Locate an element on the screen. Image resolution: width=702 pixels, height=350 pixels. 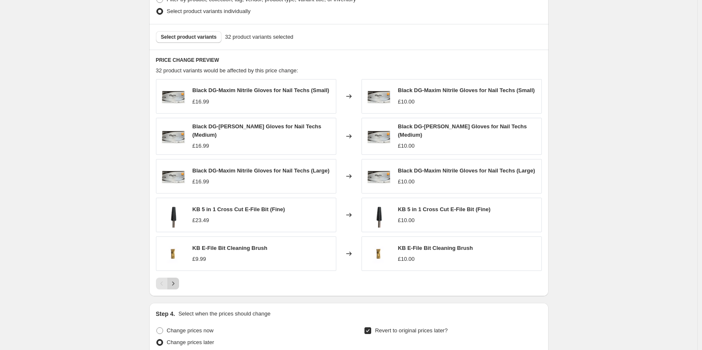
div: £23.49 is located at coordinates (201, 220).